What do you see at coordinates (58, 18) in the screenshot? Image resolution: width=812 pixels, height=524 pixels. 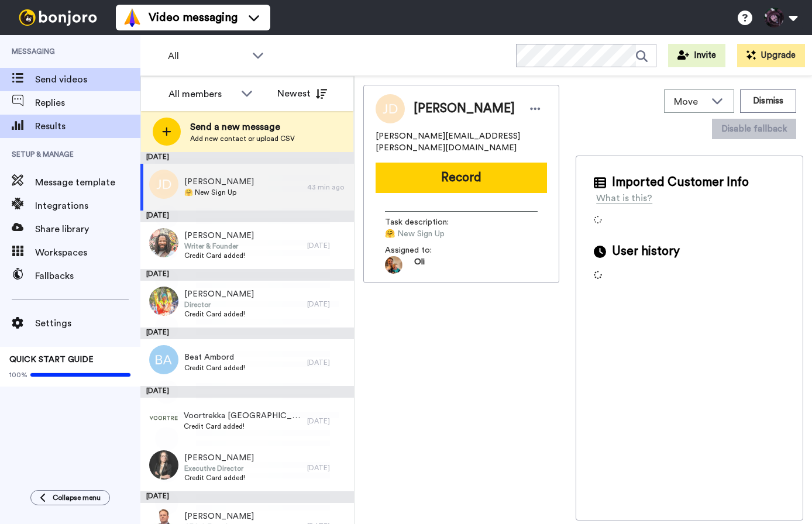 I see `img: bj-logo-header-white.svg` at bounding box center [58, 18].